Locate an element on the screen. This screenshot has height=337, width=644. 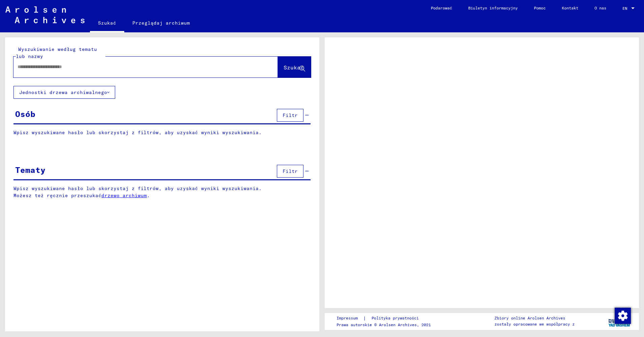
p: zostały opracowane we współpracy z is located at coordinates (534, 325).